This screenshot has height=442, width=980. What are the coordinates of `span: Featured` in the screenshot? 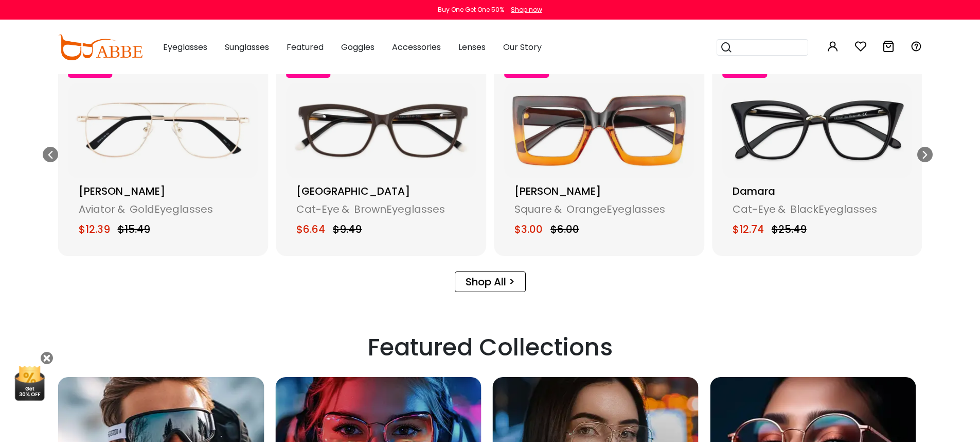 It's located at (305, 47).